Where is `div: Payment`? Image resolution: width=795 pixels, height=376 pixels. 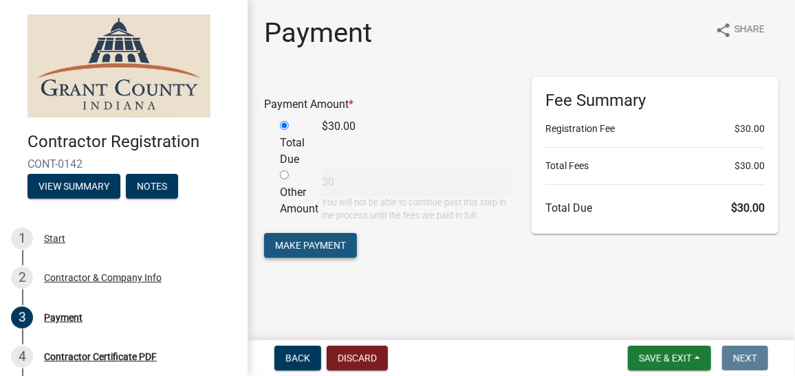
div: Payment is located at coordinates (63, 318).